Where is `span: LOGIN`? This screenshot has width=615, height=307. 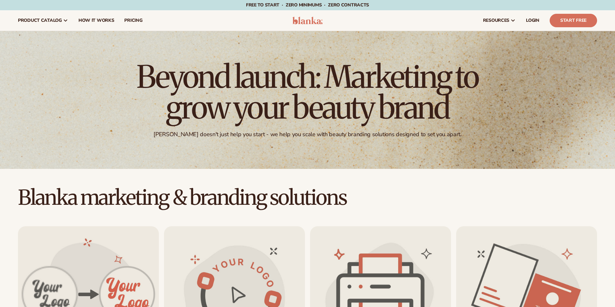
span: LOGIN is located at coordinates (533, 21).